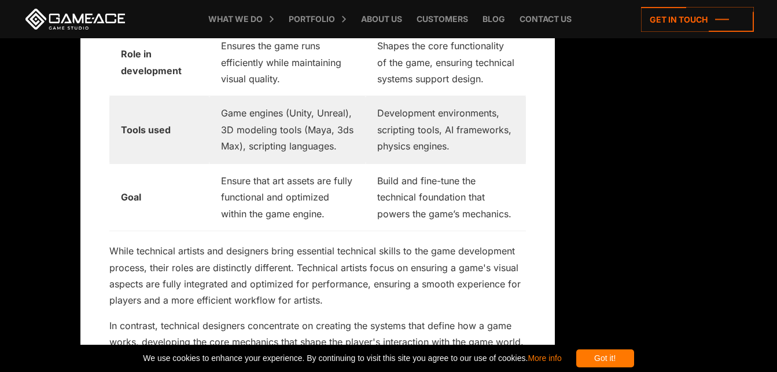 The width and height of the screenshot is (777, 372). I want to click on td: Ensure that art assets are fully functional and optimized within the game engine., so click(288, 197).